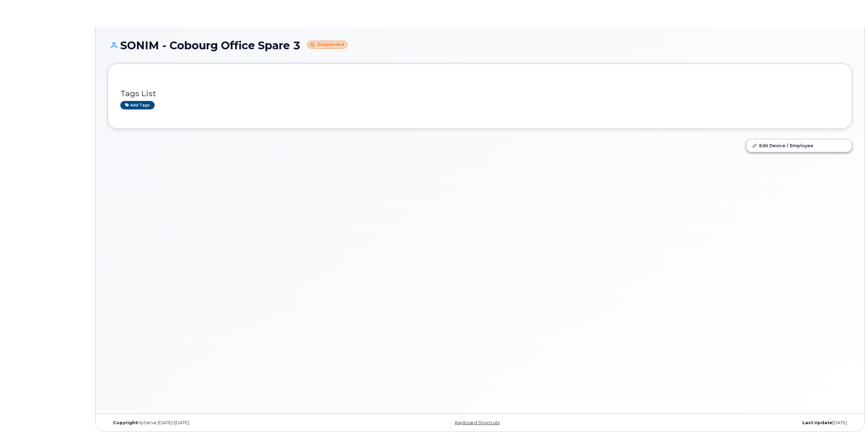  Describe the element at coordinates (480, 94) in the screenshot. I see `h3: Tags List` at that location.